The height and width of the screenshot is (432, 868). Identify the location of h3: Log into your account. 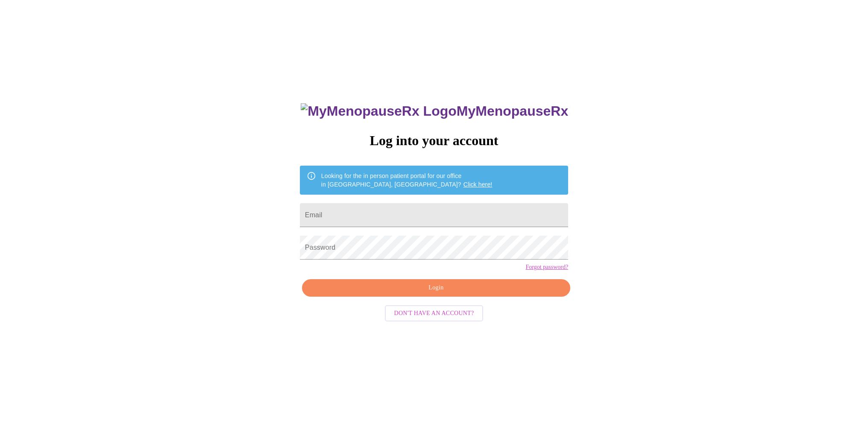
(434, 141).